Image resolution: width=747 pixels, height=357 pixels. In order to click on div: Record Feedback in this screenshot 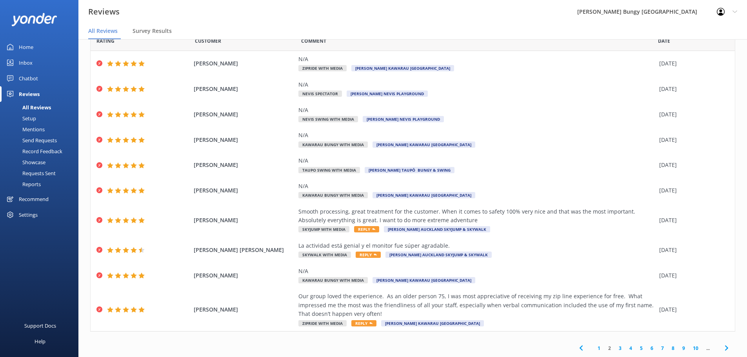, I will do `click(33, 151)`.